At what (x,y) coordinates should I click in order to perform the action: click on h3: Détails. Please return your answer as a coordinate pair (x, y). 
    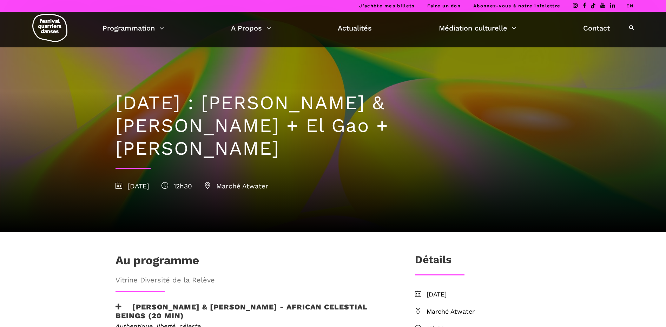
    Looking at the image, I should click on (433, 262).